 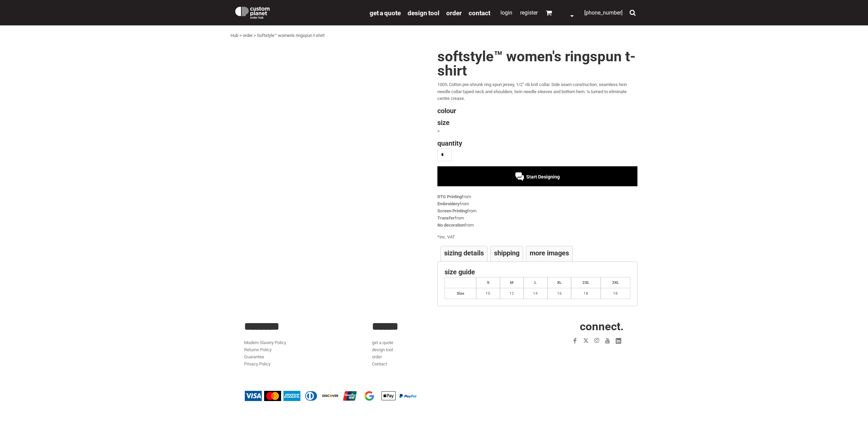 What do you see at coordinates (506, 253) in the screenshot?
I see `h4: Shipping` at bounding box center [506, 253].